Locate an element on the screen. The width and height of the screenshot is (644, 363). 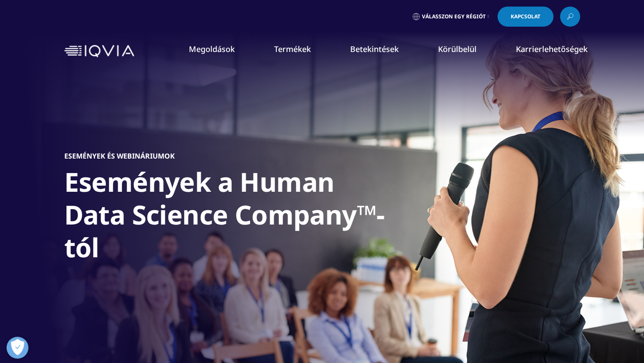
nav: Elsődleges is located at coordinates (359, 51).